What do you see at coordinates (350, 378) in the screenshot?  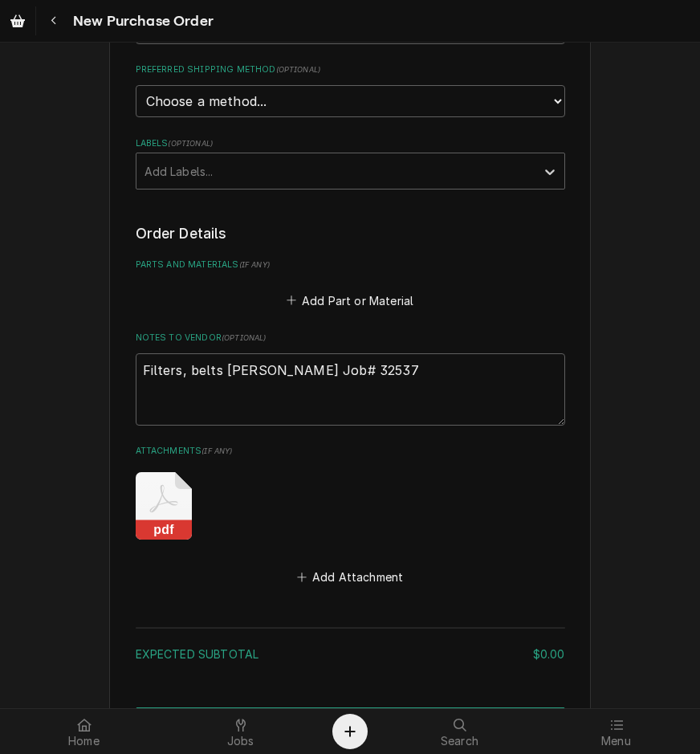 I see `div: Notes to Vendor` at bounding box center [350, 378].